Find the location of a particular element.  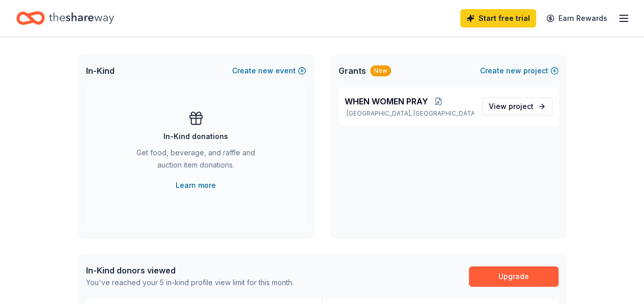

div: In-Kind donors viewed is located at coordinates (190, 270).